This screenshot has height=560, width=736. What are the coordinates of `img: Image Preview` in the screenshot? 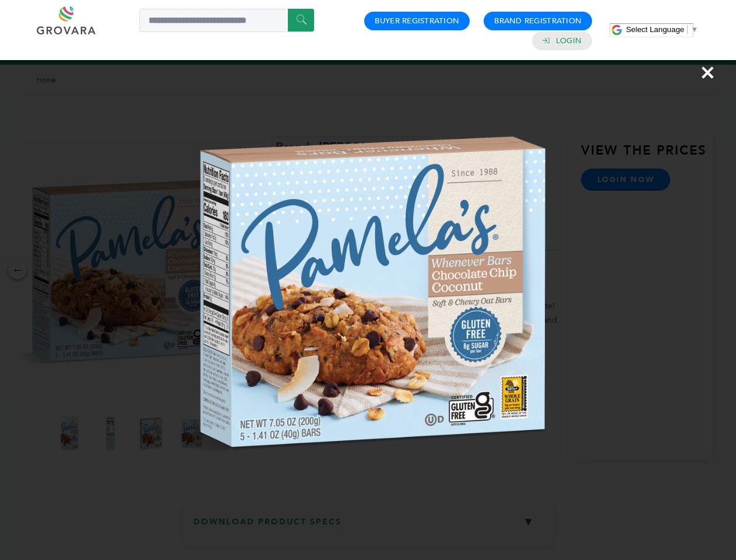 It's located at (368, 291).